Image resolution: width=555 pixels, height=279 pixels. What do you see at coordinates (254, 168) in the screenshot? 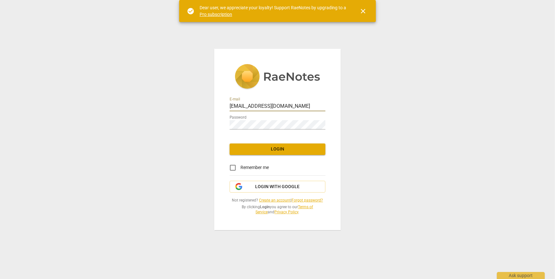
I see `span: Remember me` at bounding box center [254, 168].